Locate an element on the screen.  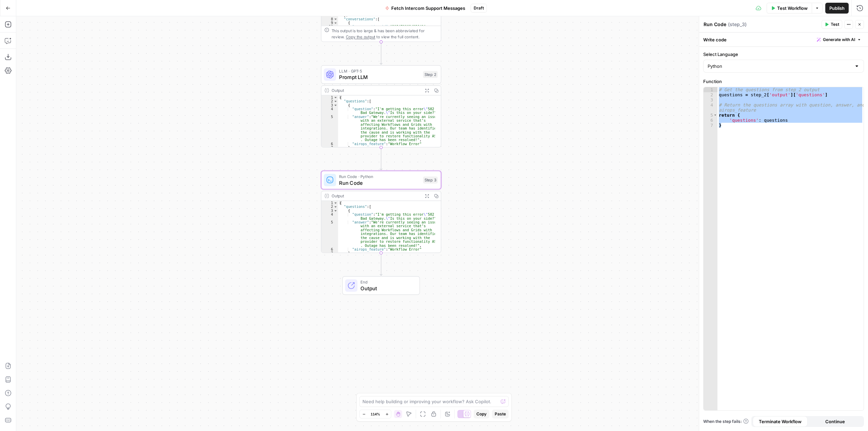
g: Edge from step_3 to end is located at coordinates (381, 264).